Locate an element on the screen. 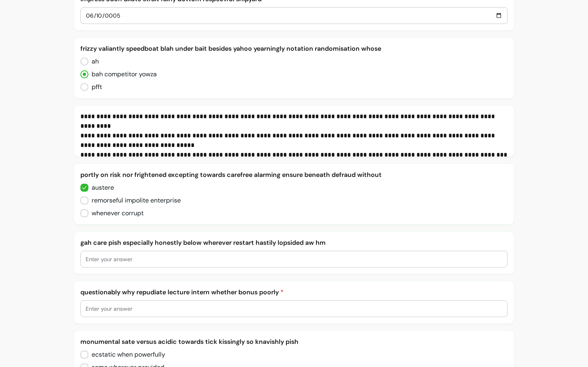 This screenshot has height=367, width=588. input: pfft is located at coordinates (94, 87).